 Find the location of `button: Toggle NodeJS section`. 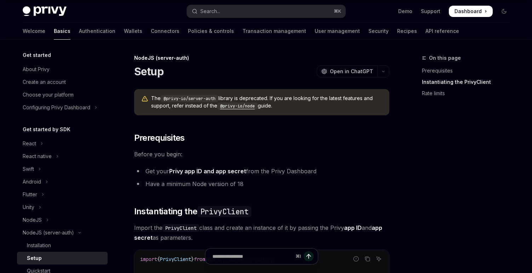

button: Toggle NodeJS section is located at coordinates (62, 220).